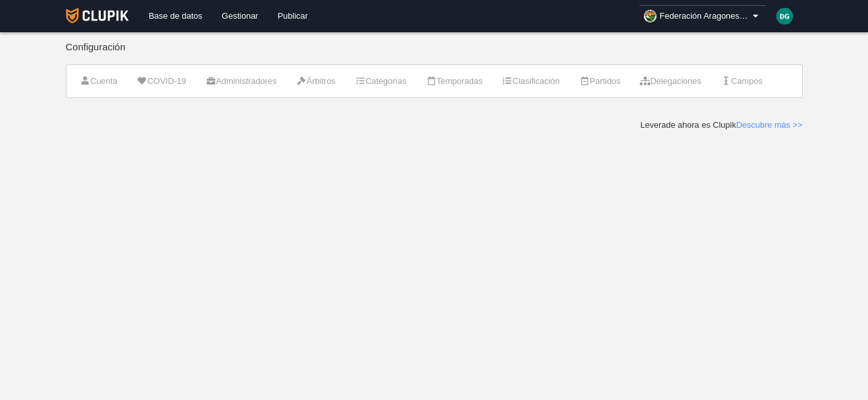  Describe the element at coordinates (784, 16) in the screenshot. I see `img: c2l6ZT0zMHgzMCZmcz05JnRleHQ9REcmYmc9MDA4OTdi.png` at that location.